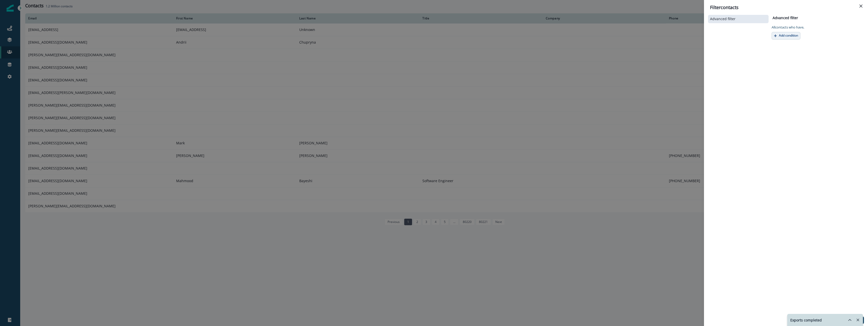 The height and width of the screenshot is (326, 868). What do you see at coordinates (788, 36) in the screenshot?
I see `p: Add condition` at bounding box center [788, 36].